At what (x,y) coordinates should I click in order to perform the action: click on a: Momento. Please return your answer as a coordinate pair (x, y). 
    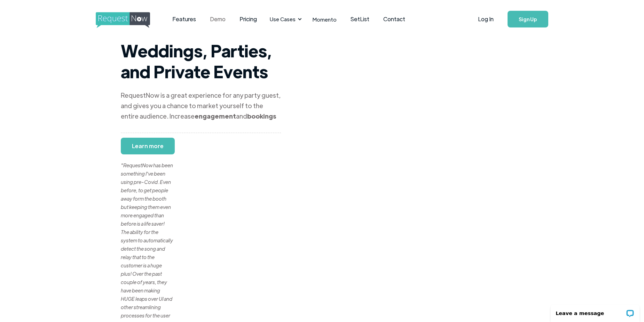
    Looking at the image, I should click on (324, 19).